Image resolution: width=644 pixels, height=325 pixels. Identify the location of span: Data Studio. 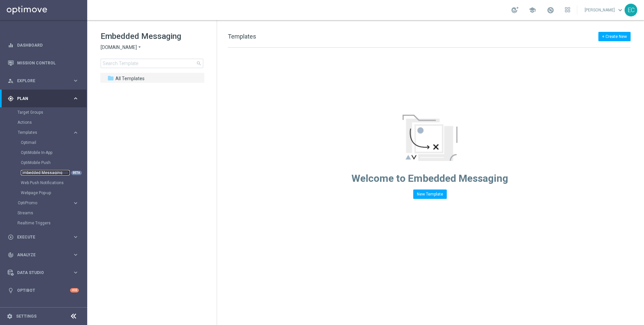
(45, 273).